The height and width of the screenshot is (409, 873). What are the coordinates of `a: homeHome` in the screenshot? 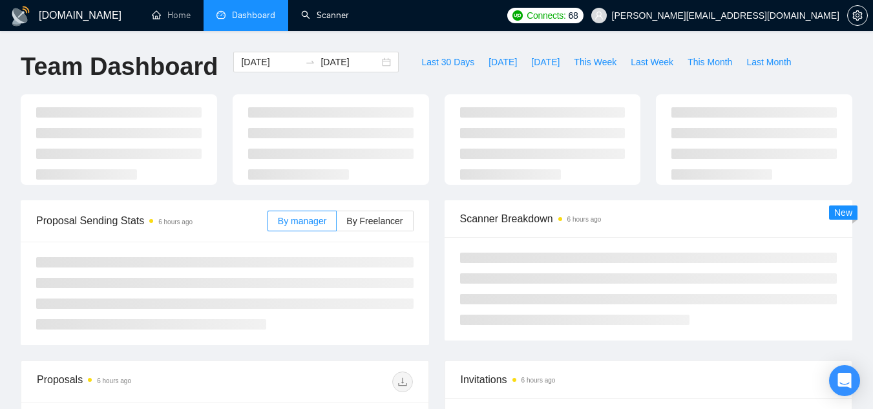 It's located at (171, 15).